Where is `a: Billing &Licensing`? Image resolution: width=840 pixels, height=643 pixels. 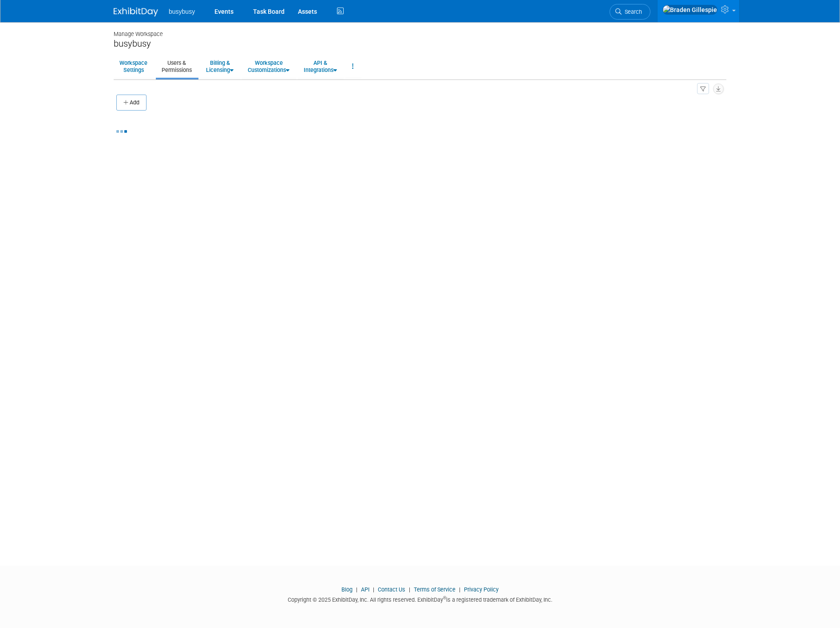
a: Billing &Licensing is located at coordinates (219, 66).